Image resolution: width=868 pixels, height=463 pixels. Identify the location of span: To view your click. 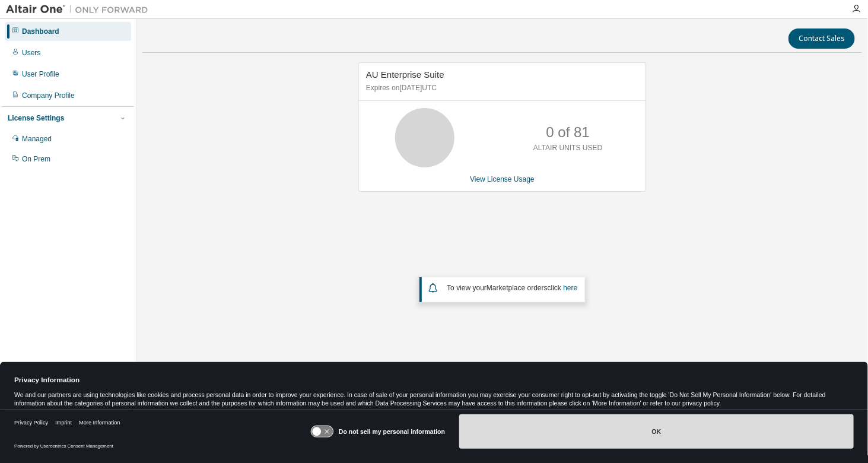
(512, 288).